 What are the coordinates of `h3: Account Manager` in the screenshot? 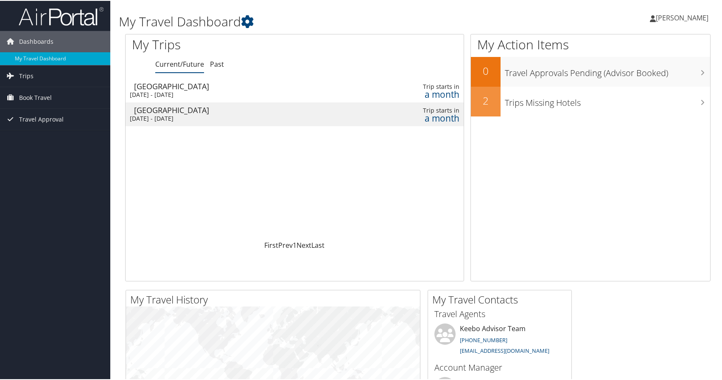 It's located at (500, 366).